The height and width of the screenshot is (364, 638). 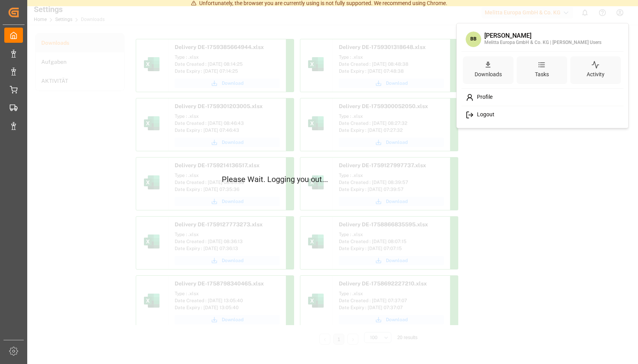 What do you see at coordinates (483, 97) in the screenshot?
I see `span: Profile` at bounding box center [483, 97].